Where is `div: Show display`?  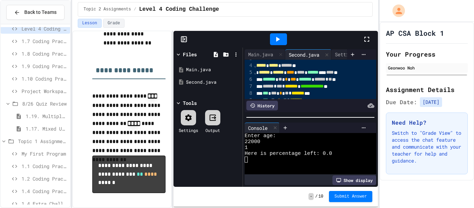
div: Show display is located at coordinates (354, 180).